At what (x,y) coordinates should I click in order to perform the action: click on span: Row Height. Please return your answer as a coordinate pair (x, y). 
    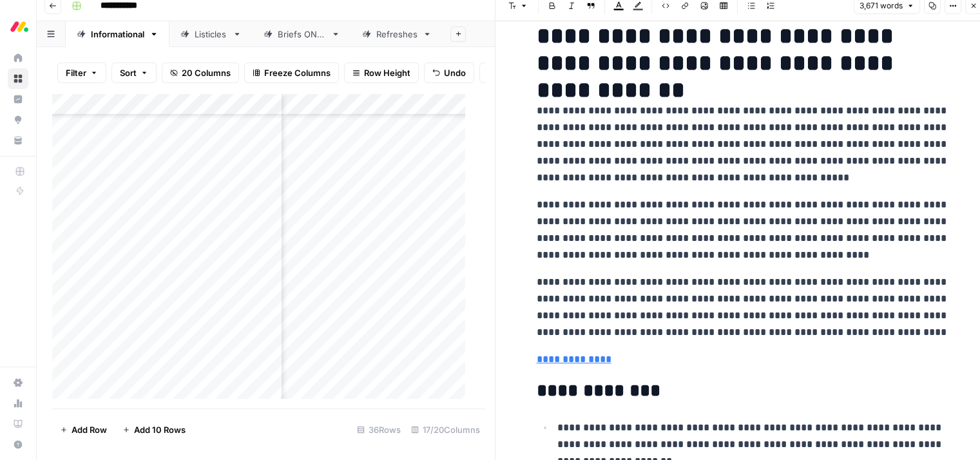
    Looking at the image, I should click on (387, 73).